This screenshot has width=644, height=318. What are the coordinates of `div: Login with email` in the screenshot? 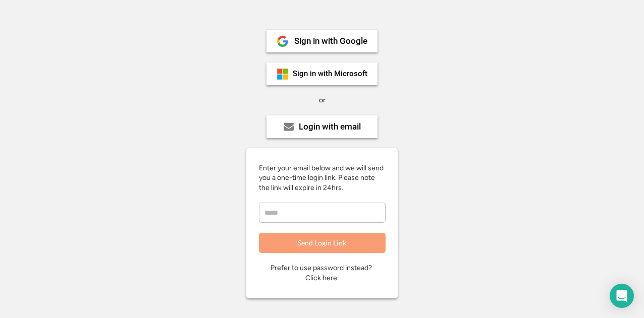 It's located at (329, 127).